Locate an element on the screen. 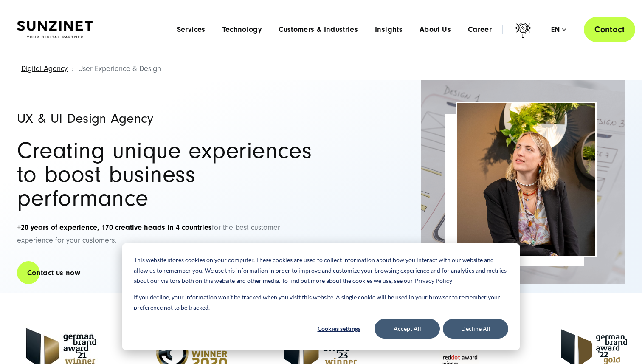 The width and height of the screenshot is (642, 364). h2: Creating unique experiences to boost business performance is located at coordinates (166, 174).